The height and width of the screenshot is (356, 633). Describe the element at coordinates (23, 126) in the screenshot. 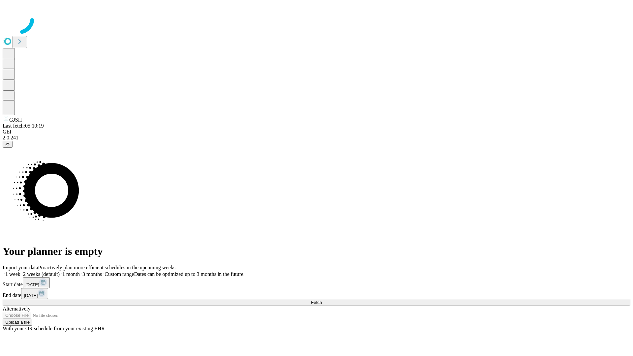

I see `span: Last fetch: 05:10:19` at that location.